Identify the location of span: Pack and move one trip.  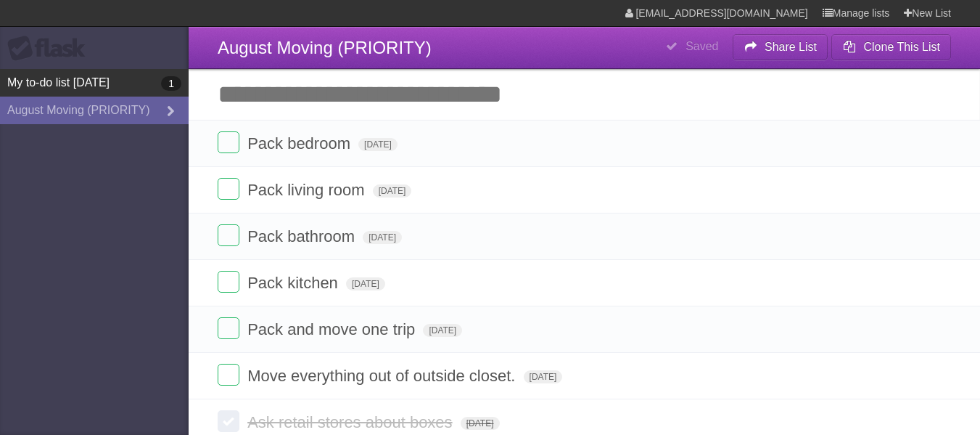
(333, 329).